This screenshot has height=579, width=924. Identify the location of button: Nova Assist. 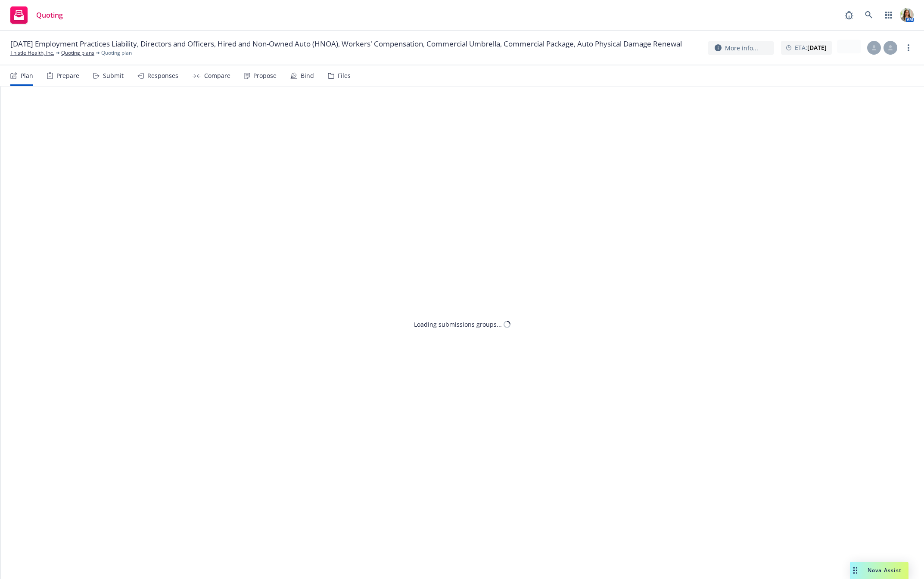
(879, 570).